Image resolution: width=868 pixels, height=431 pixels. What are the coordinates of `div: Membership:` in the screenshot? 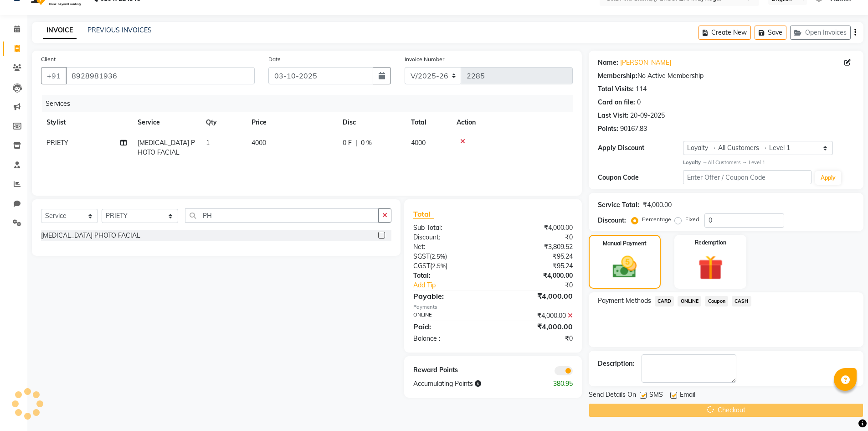 It's located at (617, 76).